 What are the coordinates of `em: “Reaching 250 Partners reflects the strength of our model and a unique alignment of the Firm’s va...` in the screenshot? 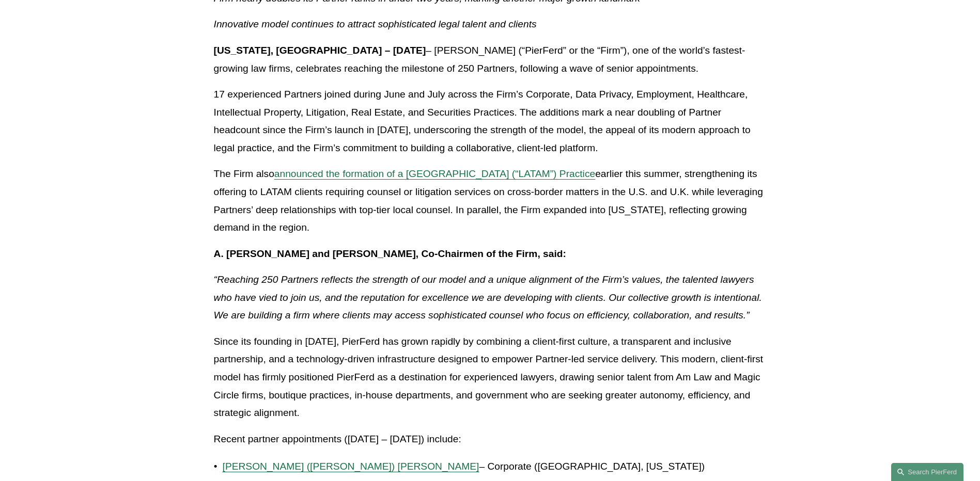 It's located at (489, 297).